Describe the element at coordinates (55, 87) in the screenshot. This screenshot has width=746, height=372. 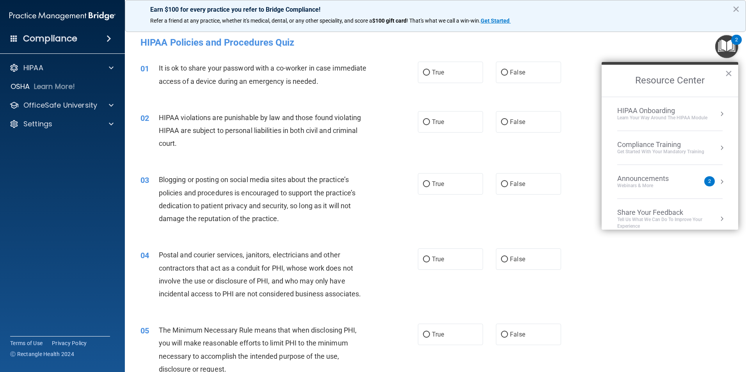
I see `p: Learn More!` at that location.